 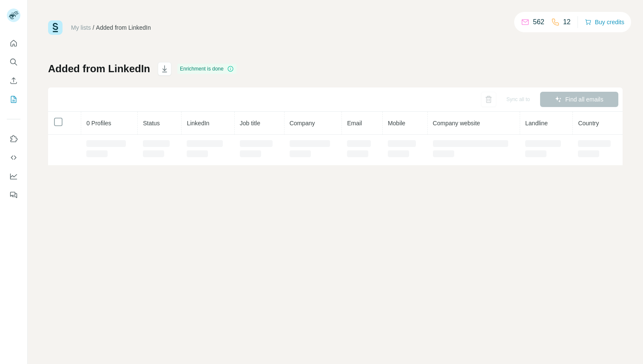 What do you see at coordinates (207, 69) in the screenshot?
I see `div: Enrichment is done` at bounding box center [207, 69].